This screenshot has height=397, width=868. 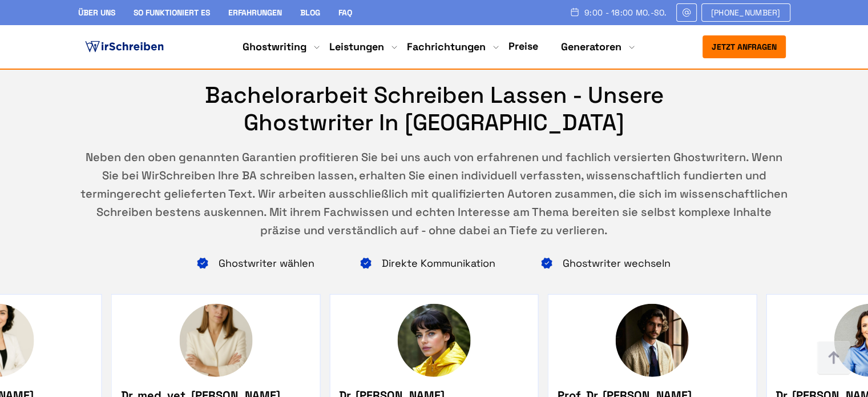 I want to click on img: Prof. Dr. Markus Steinbach, so click(x=652, y=340).